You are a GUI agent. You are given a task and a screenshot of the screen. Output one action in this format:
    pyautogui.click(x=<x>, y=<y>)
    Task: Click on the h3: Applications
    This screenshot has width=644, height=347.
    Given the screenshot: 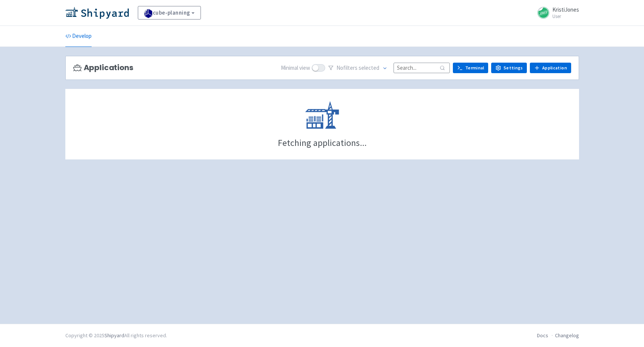 What is the action you would take?
    pyautogui.click(x=104, y=68)
    